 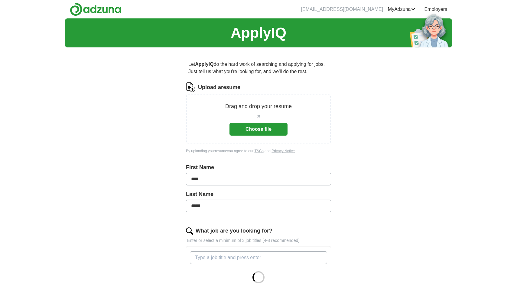 What do you see at coordinates (283, 151) in the screenshot?
I see `a: Privacy Notice` at bounding box center [283, 151].